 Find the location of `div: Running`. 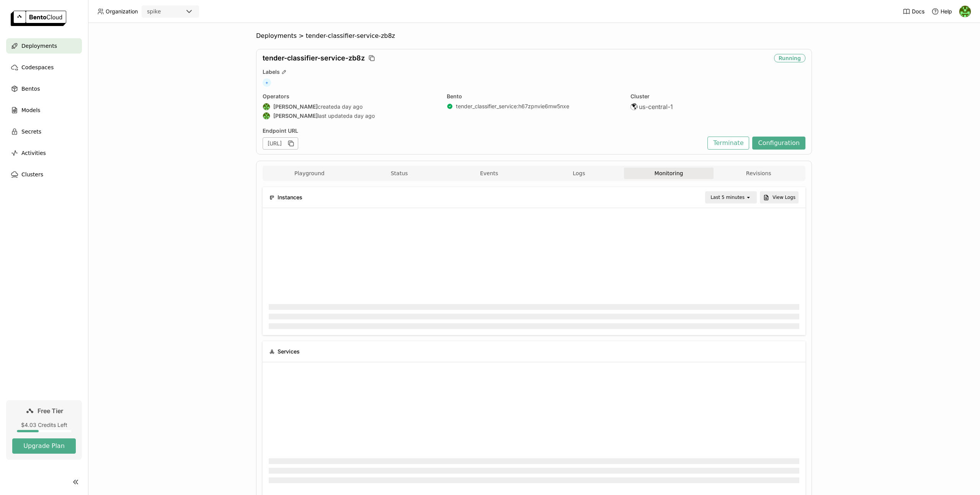

div: Running is located at coordinates (790, 58).